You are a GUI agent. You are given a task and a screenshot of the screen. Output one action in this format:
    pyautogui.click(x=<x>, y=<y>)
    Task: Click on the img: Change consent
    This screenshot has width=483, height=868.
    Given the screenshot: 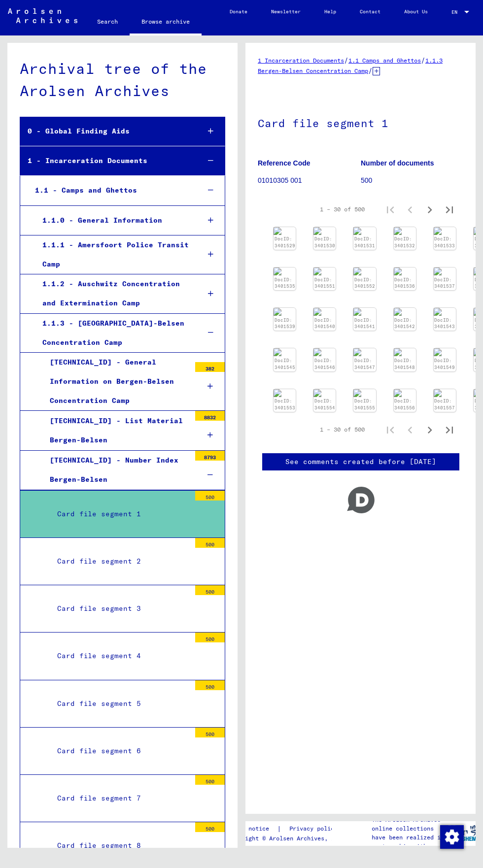 What is the action you would take?
    pyautogui.click(x=452, y=837)
    